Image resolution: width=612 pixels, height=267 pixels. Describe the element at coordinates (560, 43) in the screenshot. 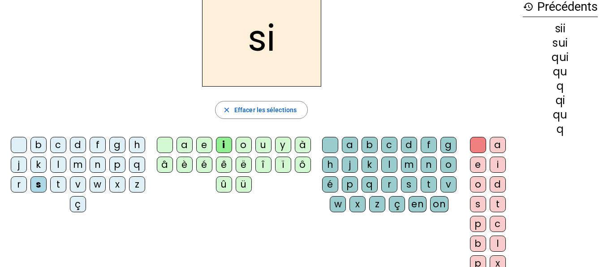

I see `div: sui` at that location.